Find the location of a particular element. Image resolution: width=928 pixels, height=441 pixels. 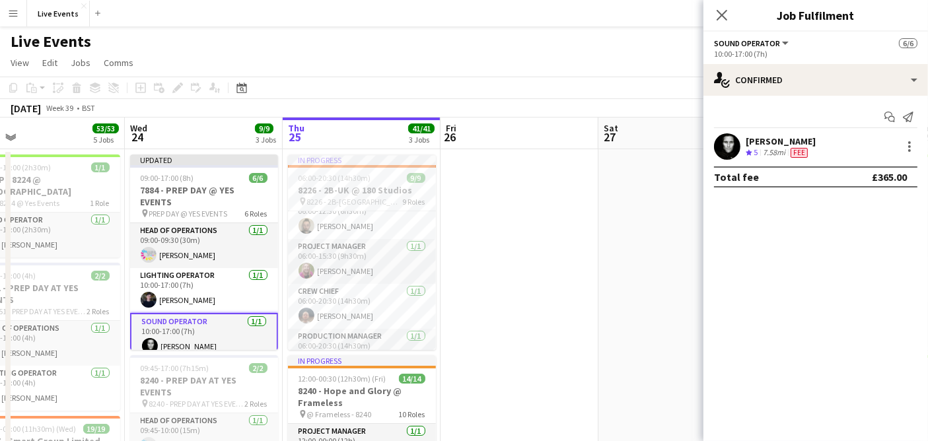

span: 14/14 is located at coordinates (412, 378).